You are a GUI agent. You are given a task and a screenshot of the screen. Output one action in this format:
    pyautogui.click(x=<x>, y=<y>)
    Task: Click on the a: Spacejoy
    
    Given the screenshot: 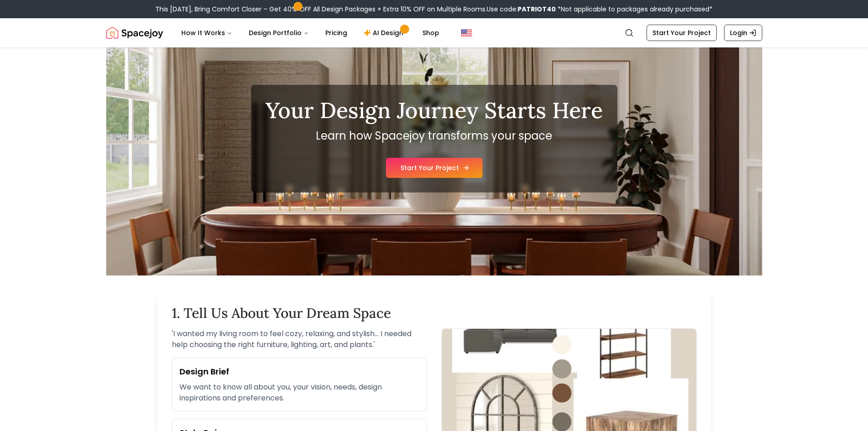 What is the action you would take?
    pyautogui.click(x=134, y=33)
    